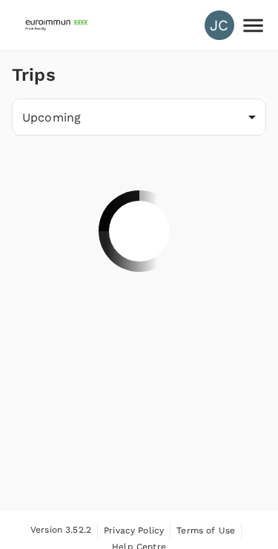 This screenshot has height=549, width=278. Describe the element at coordinates (219, 25) in the screenshot. I see `div: JC` at that location.